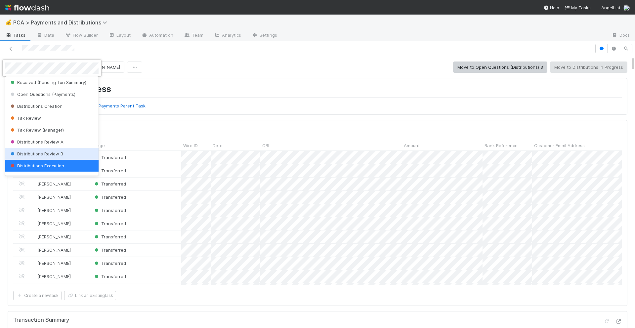  Describe the element at coordinates (36, 130) in the screenshot. I see `span: Tax Review (Manager)` at that location.